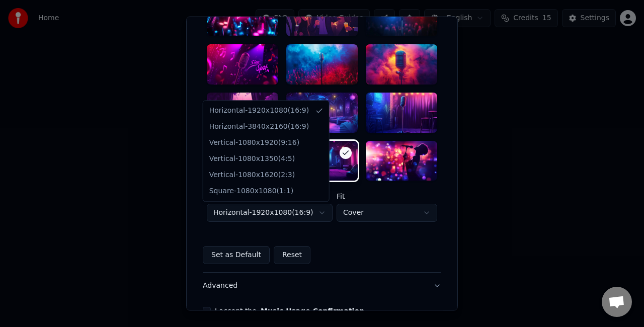 This screenshot has height=327, width=644. Describe the element at coordinates (259, 111) in the screenshot. I see `div: Horizontal - 1920 x 1080 ( 16 : 9 )` at that location.